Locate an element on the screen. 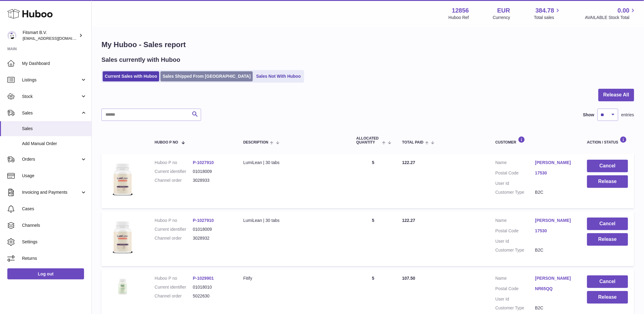 This screenshot has width=644, height=314. span: Stock is located at coordinates (51, 96).